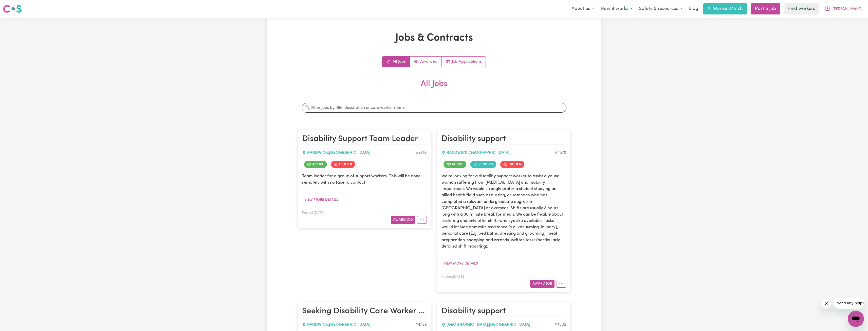 The height and width of the screenshot is (331, 868). I want to click on button: My Account, so click(843, 9).